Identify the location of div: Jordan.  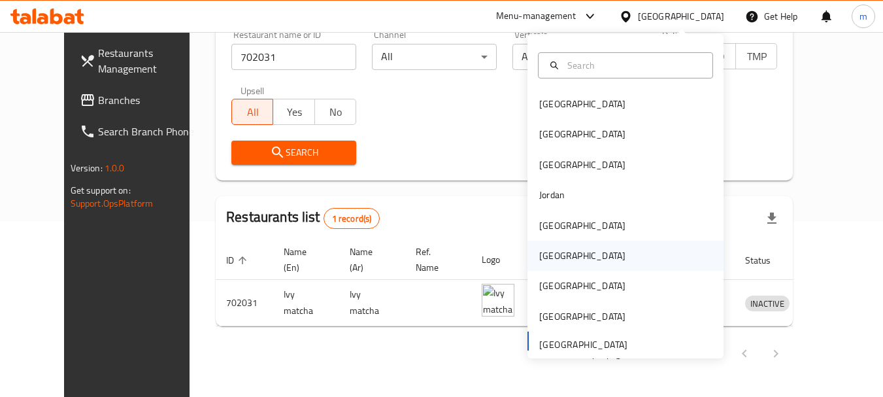
(552, 195).